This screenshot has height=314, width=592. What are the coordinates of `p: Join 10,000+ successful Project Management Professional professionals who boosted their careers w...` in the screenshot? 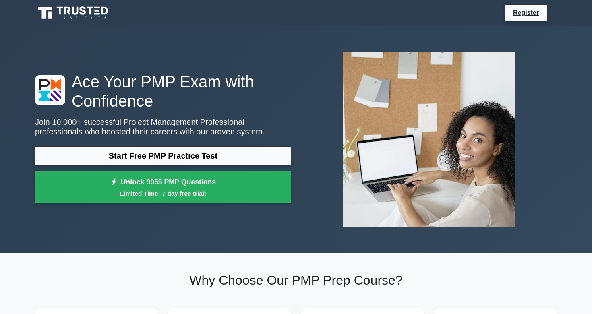 It's located at (163, 127).